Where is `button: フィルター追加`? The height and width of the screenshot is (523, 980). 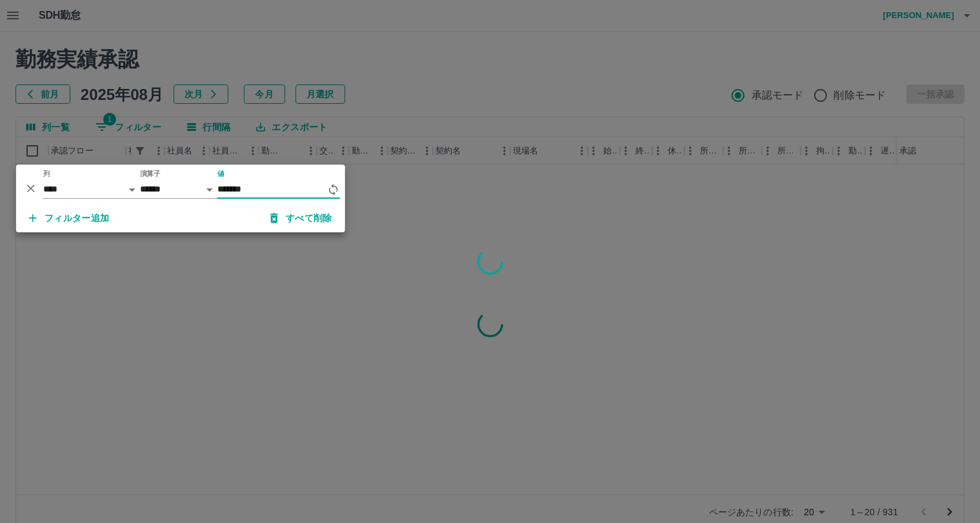
button: フィルター追加 is located at coordinates (69, 218).